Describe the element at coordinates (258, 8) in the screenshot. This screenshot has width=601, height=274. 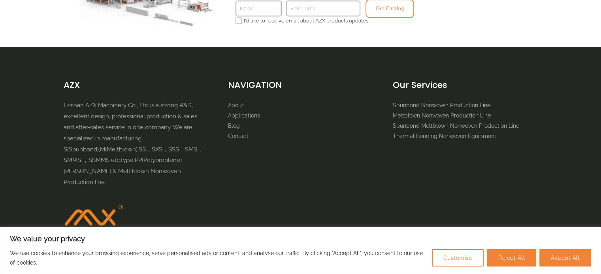
I see `input: Name` at that location.